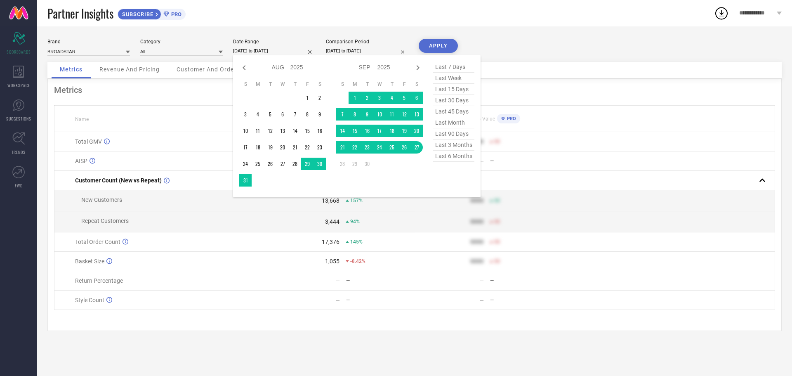 Image resolution: width=792 pixels, height=376 pixels. I want to click on td: Tue Aug 26 2025, so click(270, 164).